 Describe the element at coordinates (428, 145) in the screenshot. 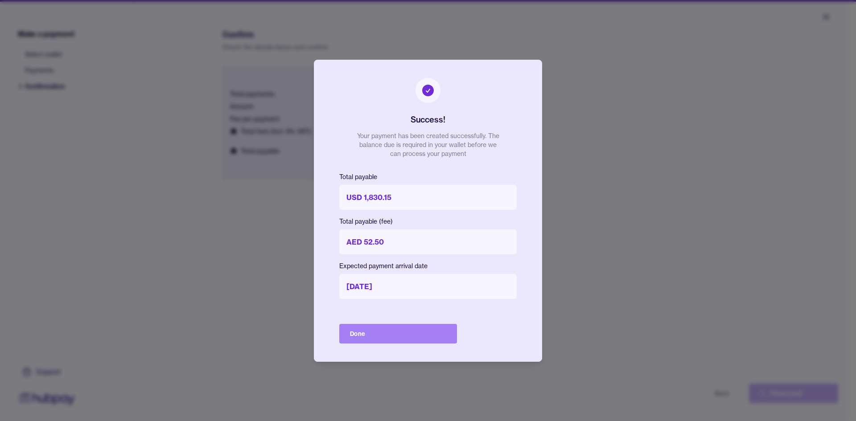

I see `p: Your payment has been created successfully. The balance due is required in your wallet before we ...` at that location.